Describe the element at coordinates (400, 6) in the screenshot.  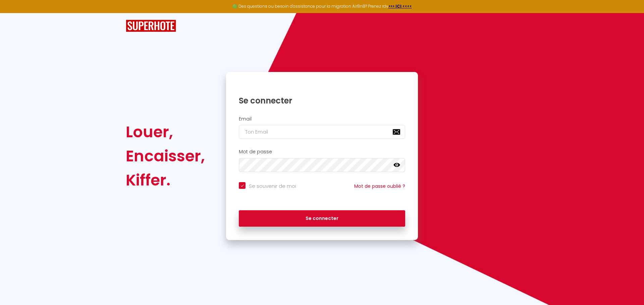
I see `a: >>> ICI <<<<` at that location.